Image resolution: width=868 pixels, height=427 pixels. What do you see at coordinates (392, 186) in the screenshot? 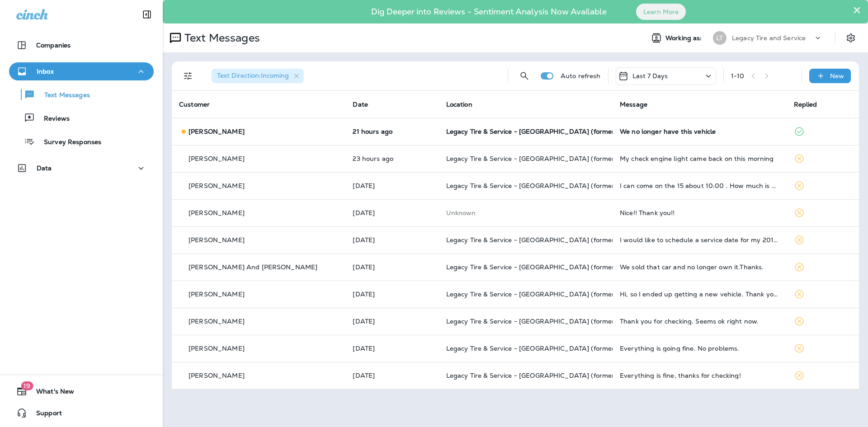
I see `p: Oct 8, 2025 10:24 AM` at bounding box center [392, 186].